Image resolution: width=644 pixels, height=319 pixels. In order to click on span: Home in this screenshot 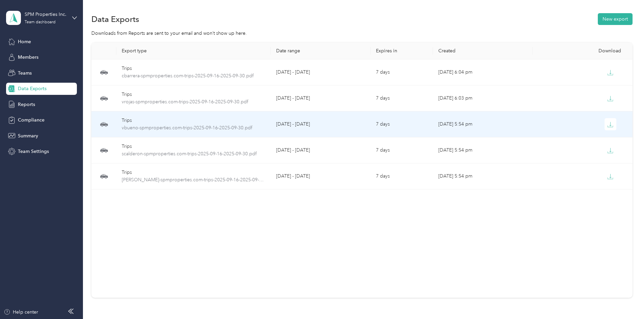, I will do `click(24, 42)`.